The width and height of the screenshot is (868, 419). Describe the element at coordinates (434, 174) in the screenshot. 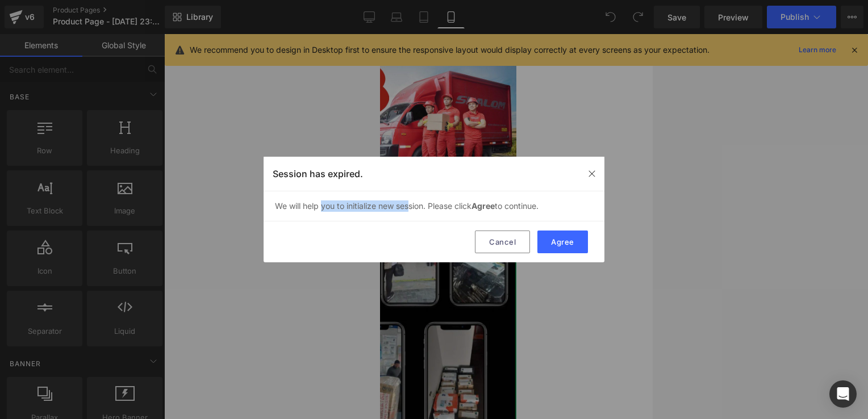

I see `div: Session has expired.` at that location.